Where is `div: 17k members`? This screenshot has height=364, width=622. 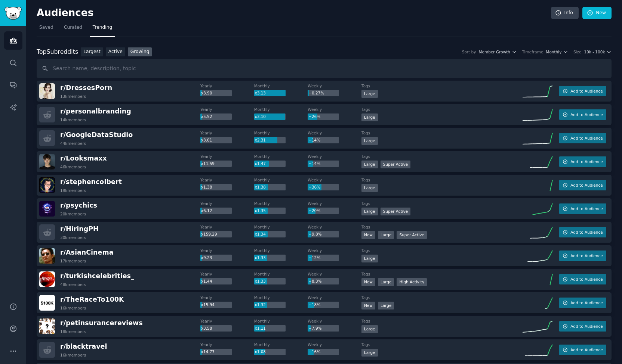 div: 17k members is located at coordinates (73, 261).